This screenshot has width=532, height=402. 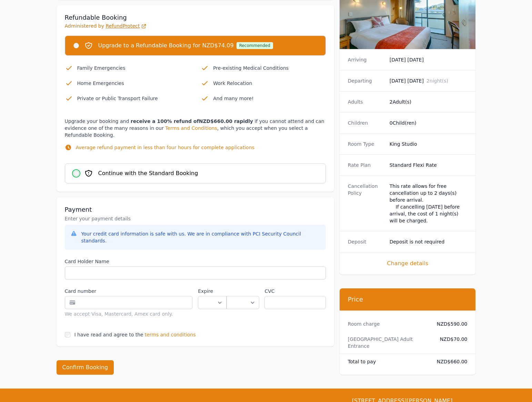 What do you see at coordinates (269, 83) in the screenshot?
I see `p: Work Relocation` at bounding box center [269, 83].